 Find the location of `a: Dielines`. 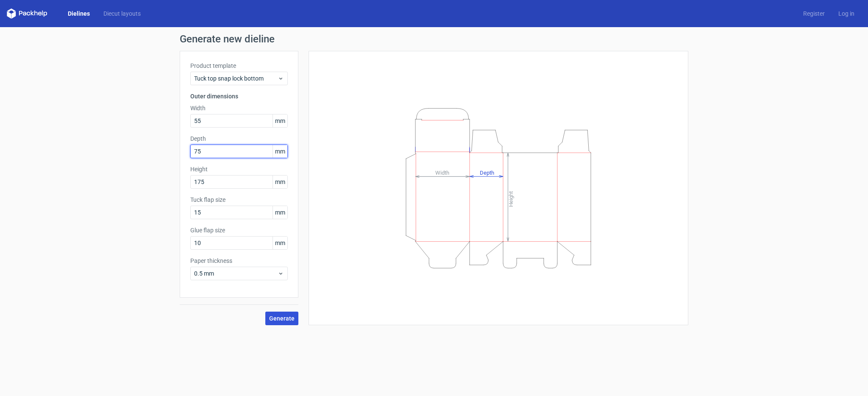

a: Dielines is located at coordinates (79, 13).